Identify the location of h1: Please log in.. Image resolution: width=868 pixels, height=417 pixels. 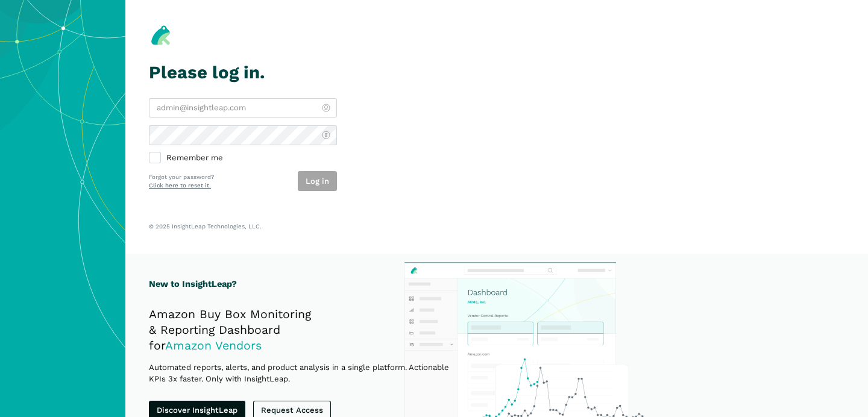
(243, 72).